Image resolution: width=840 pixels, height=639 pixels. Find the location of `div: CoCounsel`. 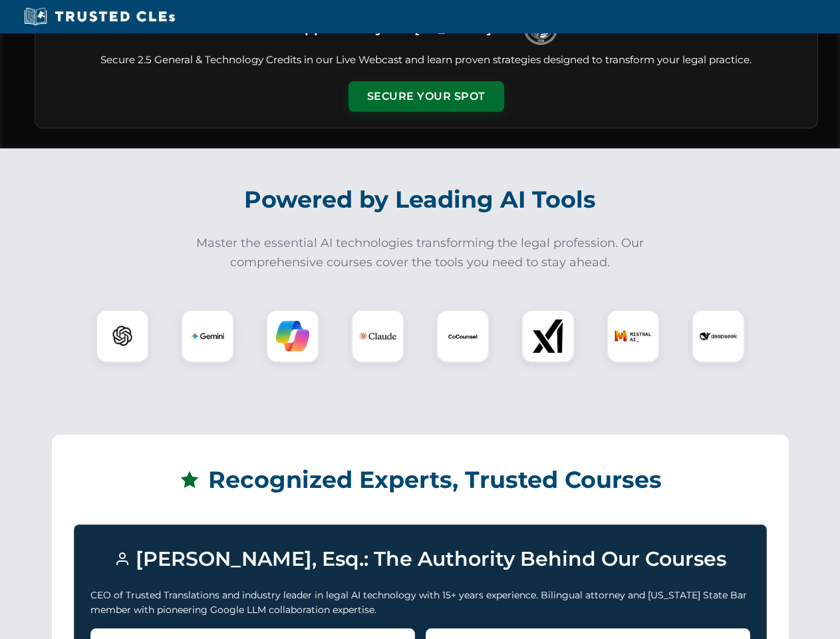

div: CoCounsel is located at coordinates (463, 336).